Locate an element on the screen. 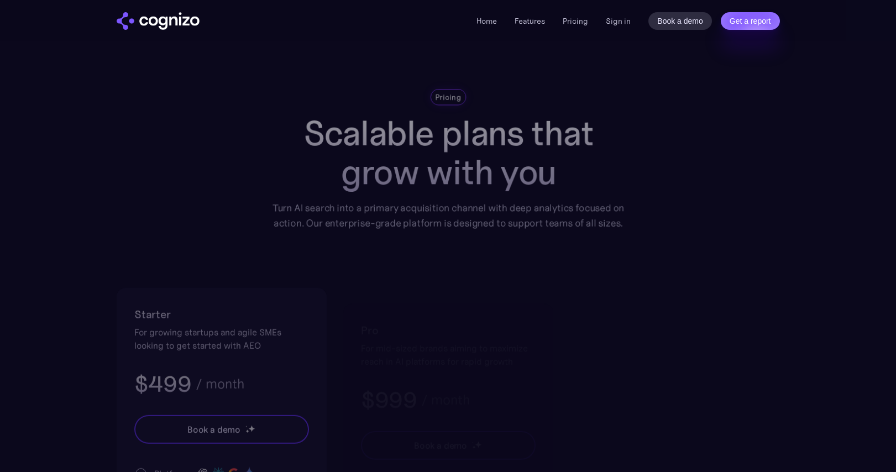 The width and height of the screenshot is (896, 472). div: For growing startups and agile SMEs looking to get started with AEO is located at coordinates (222, 339).